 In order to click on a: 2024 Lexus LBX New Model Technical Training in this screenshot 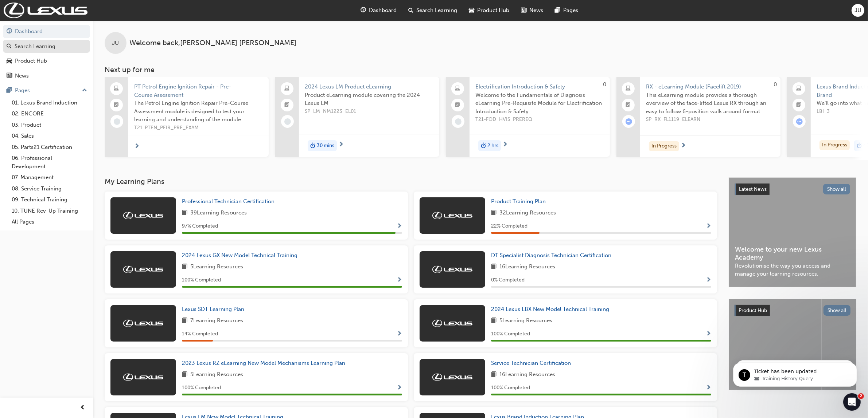, I will do `click(552, 309)`.